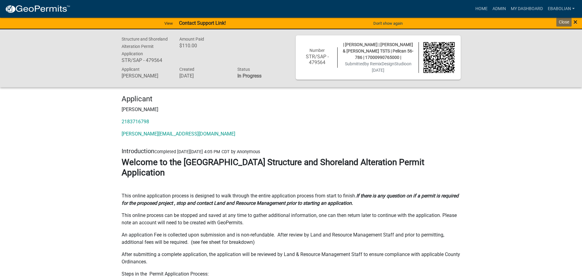 The image size is (582, 278). What do you see at coordinates (187, 69) in the screenshot?
I see `span: Created` at bounding box center [187, 69].